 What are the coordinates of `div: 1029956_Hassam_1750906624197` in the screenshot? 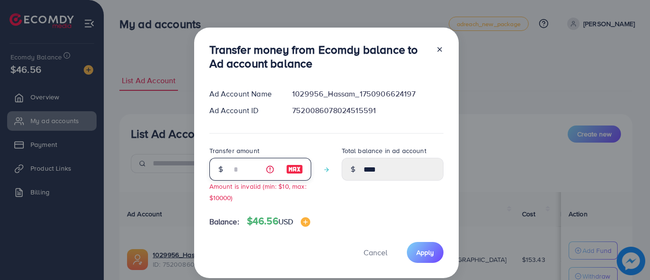 It's located at (367, 94).